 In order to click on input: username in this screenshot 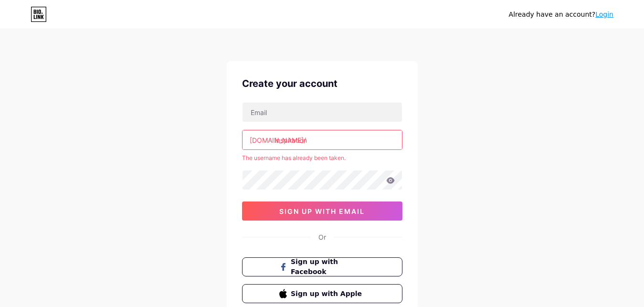, I will do `click(322, 140)`.